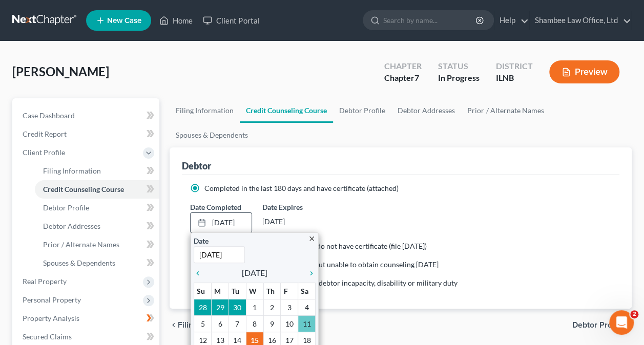 The height and width of the screenshot is (345, 644). I want to click on span: New Case, so click(124, 21).